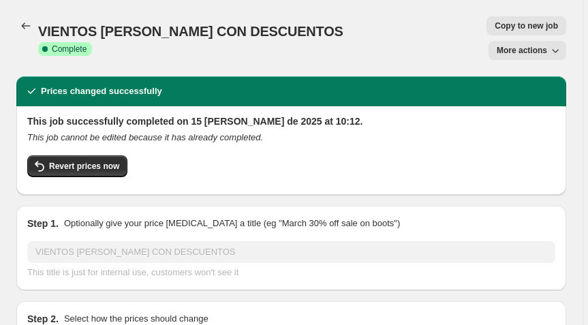 This screenshot has height=325, width=588. What do you see at coordinates (84, 166) in the screenshot?
I see `span: Revert prices now` at bounding box center [84, 166].